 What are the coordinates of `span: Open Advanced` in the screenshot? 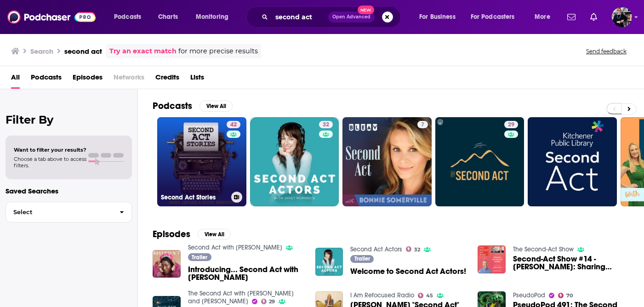 It's located at (351, 17).